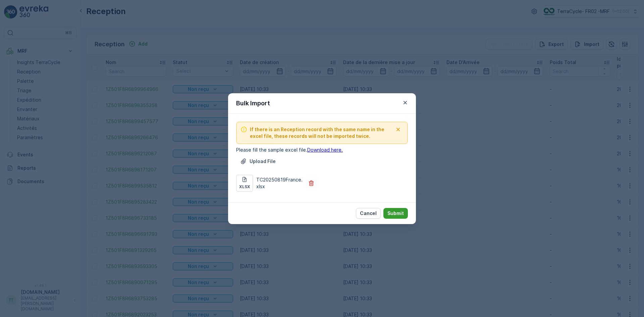  I want to click on button: Submit, so click(395, 213).